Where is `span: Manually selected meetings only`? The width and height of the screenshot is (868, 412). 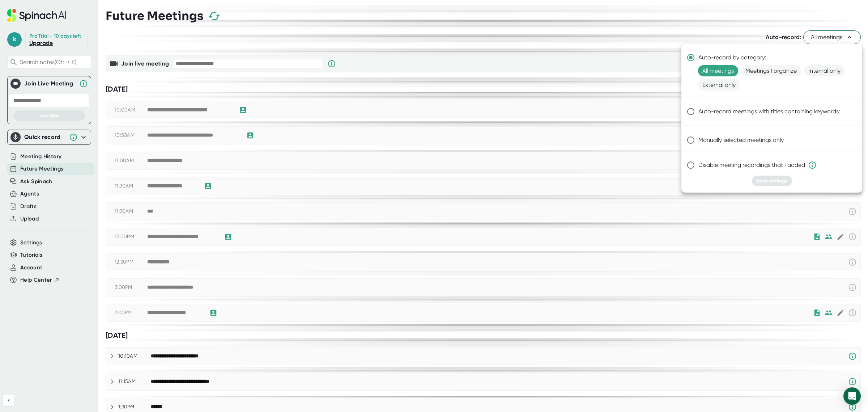 span: Manually selected meetings only is located at coordinates (741, 140).